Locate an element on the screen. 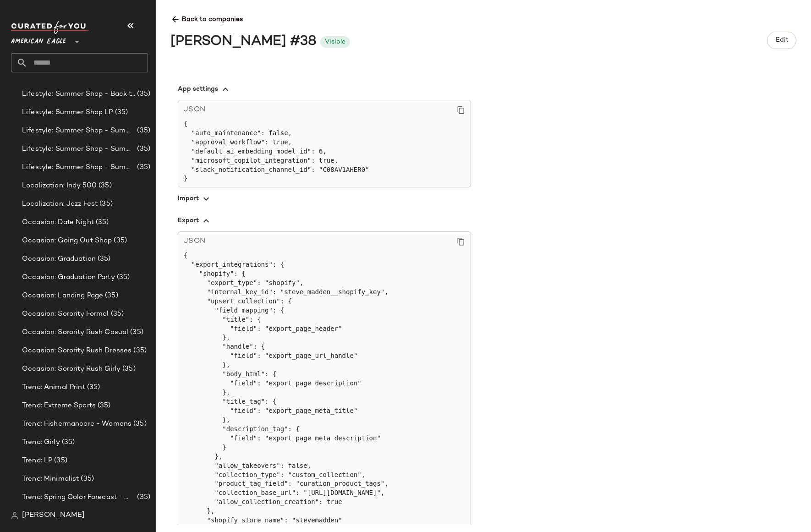  span: Back to companies is located at coordinates (484, 15).